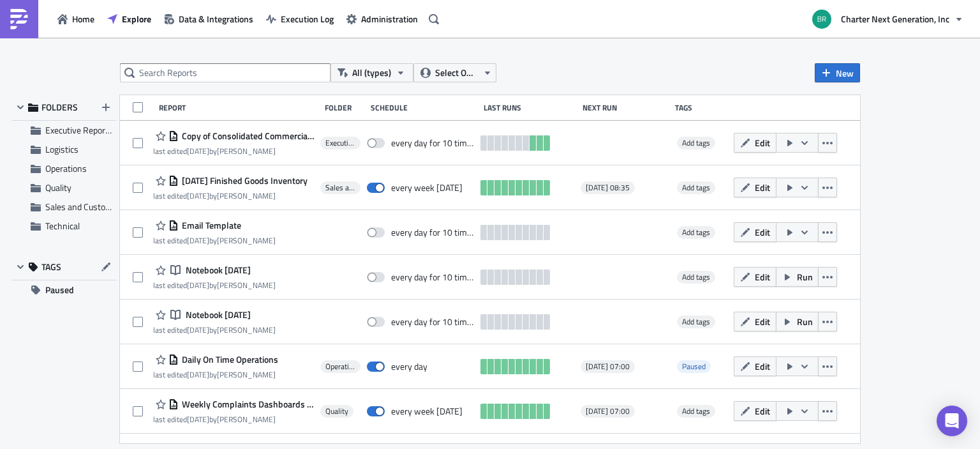 The image size is (980, 449). I want to click on div: Open Intercom Messenger, so click(952, 421).